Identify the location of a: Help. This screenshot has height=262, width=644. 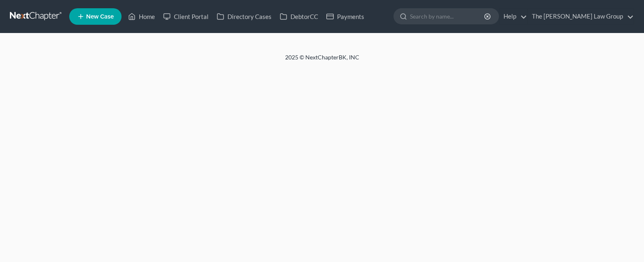
(513, 16).